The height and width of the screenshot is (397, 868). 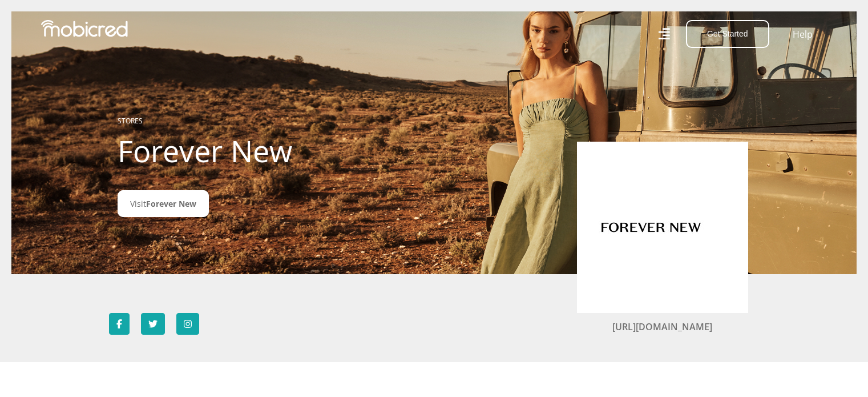 What do you see at coordinates (244, 151) in the screenshot?
I see `h1: Forever New` at bounding box center [244, 151].